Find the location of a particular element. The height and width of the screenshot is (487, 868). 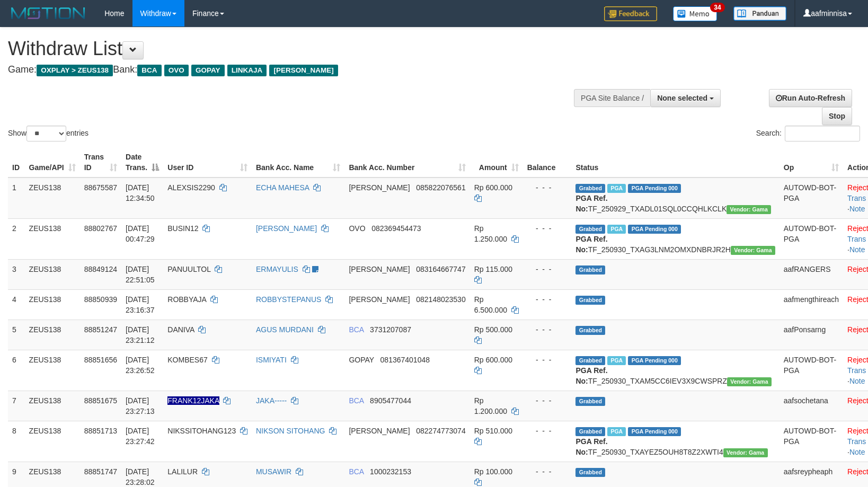

span: 88851747 is located at coordinates (101, 472).